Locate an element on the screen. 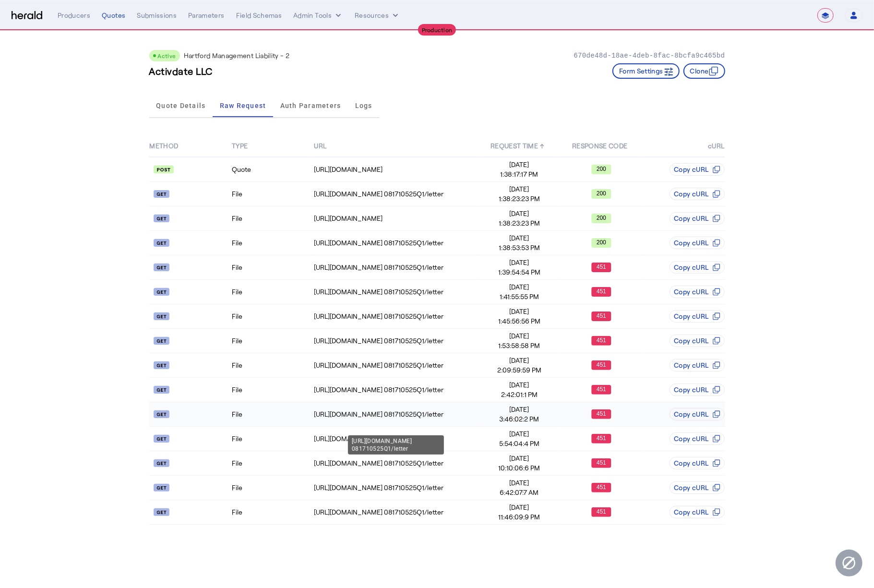 The width and height of the screenshot is (874, 588). span: 10:10:06:6 PM is located at coordinates (519, 468).